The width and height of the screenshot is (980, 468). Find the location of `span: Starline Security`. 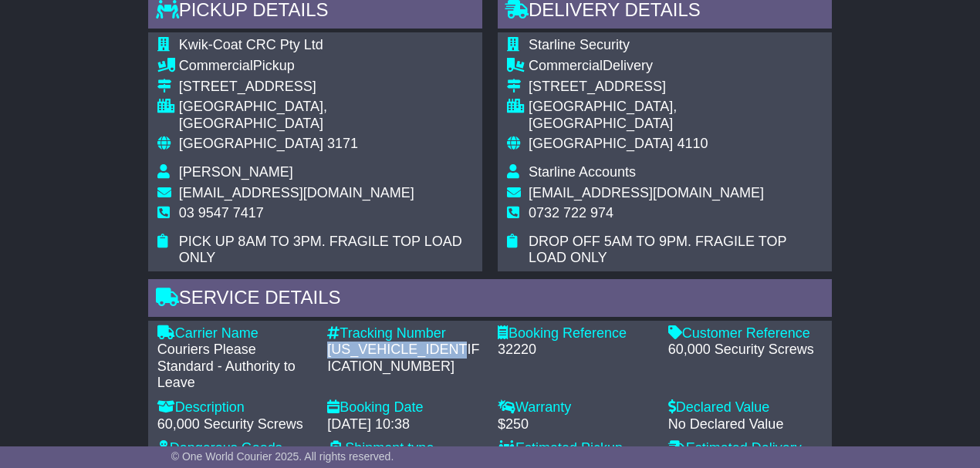

span: Starline Security is located at coordinates (579, 44).